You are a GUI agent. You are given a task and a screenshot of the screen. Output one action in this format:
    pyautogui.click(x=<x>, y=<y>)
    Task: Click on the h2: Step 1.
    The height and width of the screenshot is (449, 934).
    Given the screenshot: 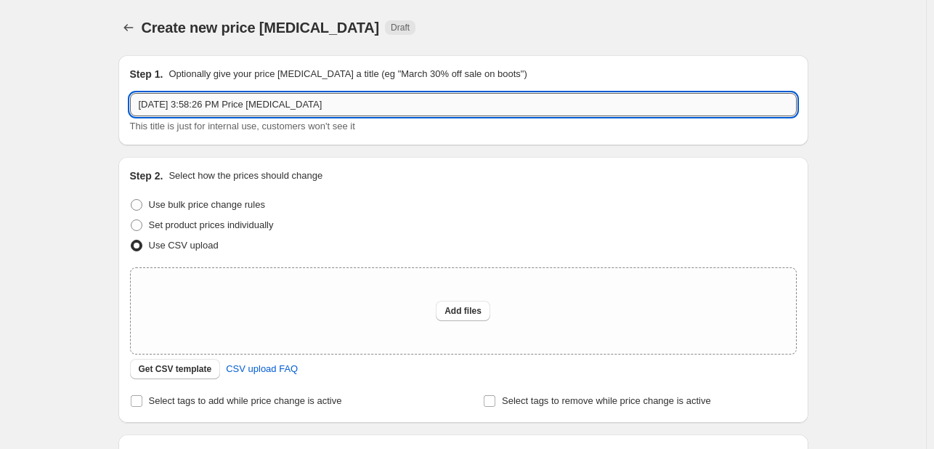 What is the action you would take?
    pyautogui.click(x=147, y=74)
    